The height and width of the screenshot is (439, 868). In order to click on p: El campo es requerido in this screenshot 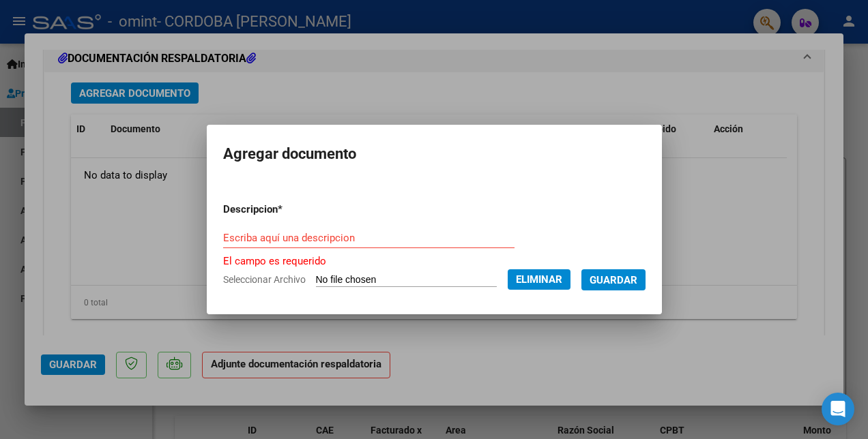, I will do `click(434, 262)`.